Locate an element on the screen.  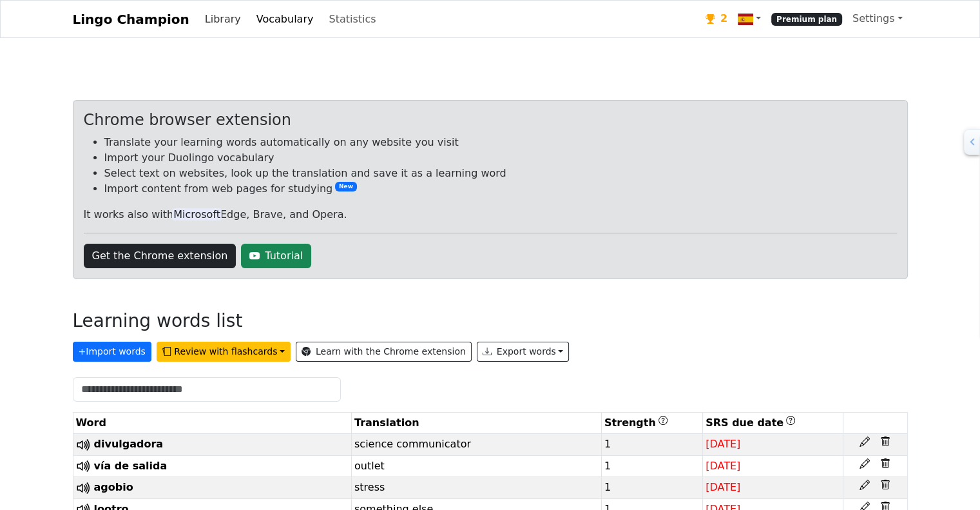
a: Vocabulary is located at coordinates (285, 20).